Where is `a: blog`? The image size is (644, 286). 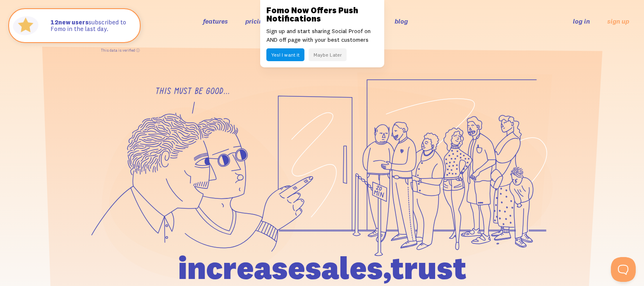
a: blog is located at coordinates (401, 21).